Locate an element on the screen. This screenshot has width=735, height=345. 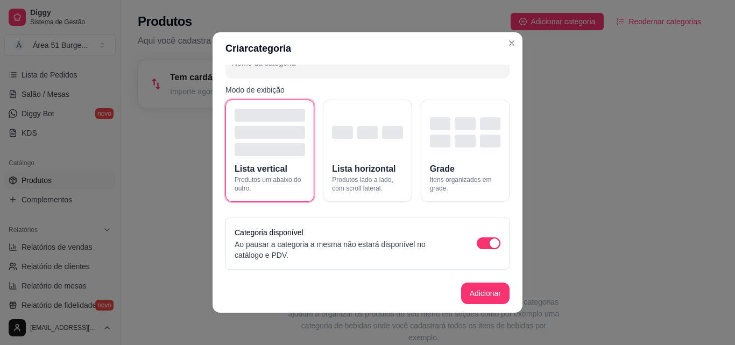
button: Lista verticalProdutos um abaixo do outro. is located at coordinates (269, 151).